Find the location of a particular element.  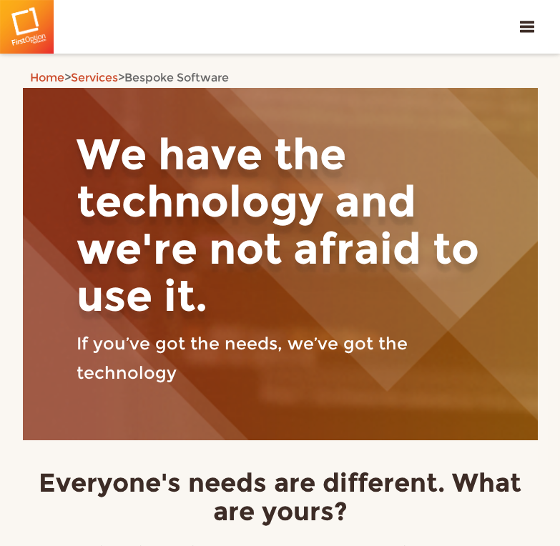

span: If you’ve got the needs, we’ve got the technology is located at coordinates (242, 358).